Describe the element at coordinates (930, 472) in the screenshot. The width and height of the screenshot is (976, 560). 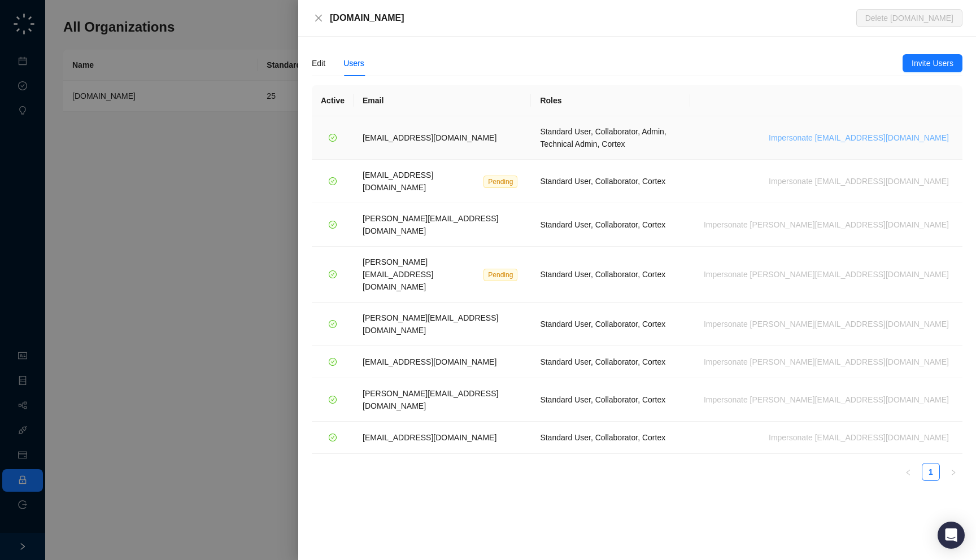
I see `a: 1` at that location.